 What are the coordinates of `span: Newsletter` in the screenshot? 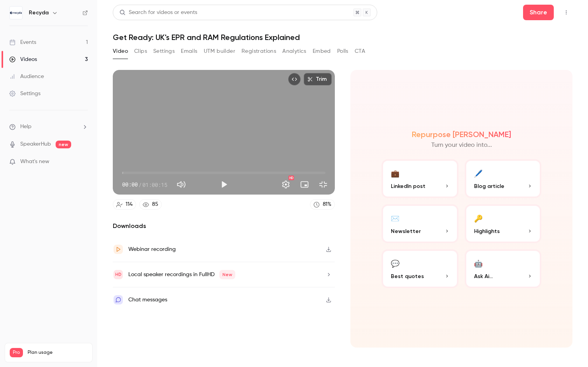 It's located at (406, 231).